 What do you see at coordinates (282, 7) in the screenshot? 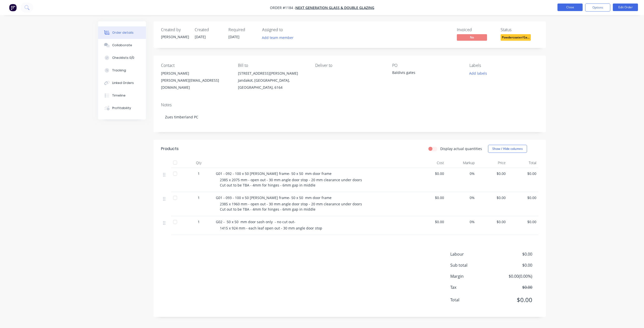
I see `span: Order #1184 -` at bounding box center [282, 7].